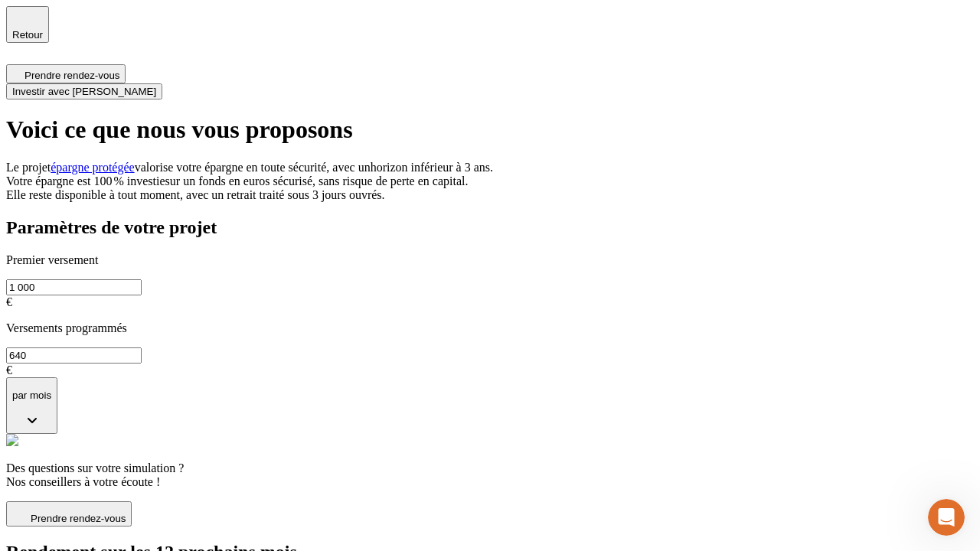  I want to click on span: Elle reste disponible à tout moment, avec un retrait traité sous 3 jours ouvrés., so click(195, 194).